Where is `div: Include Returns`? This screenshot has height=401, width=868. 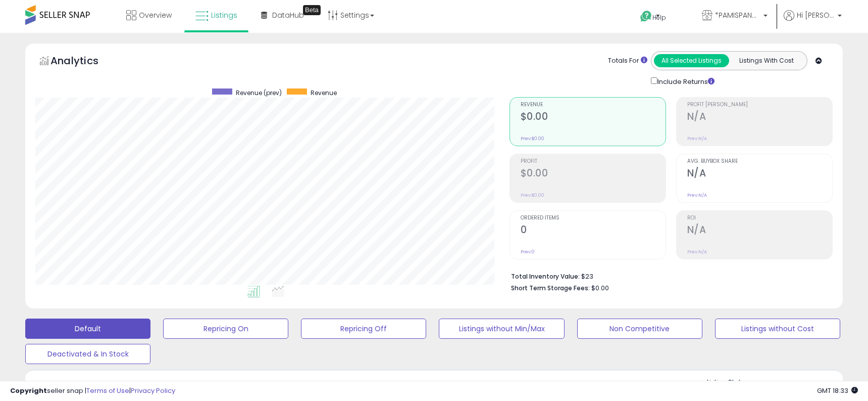 div: Include Returns is located at coordinates (685, 81).